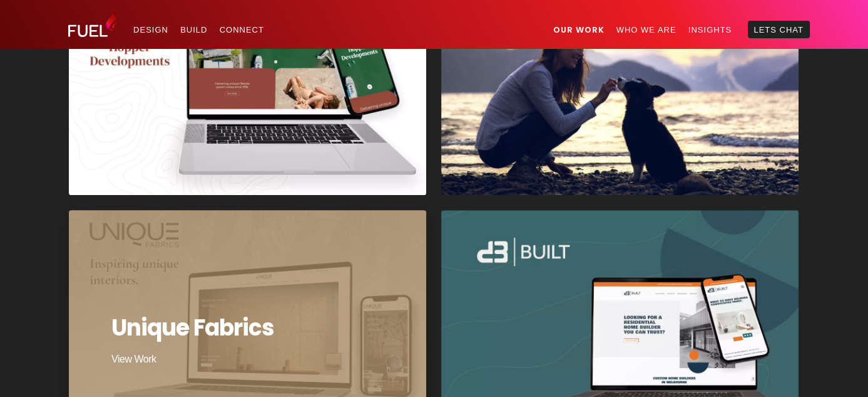 The height and width of the screenshot is (397, 868). I want to click on a: Design, so click(151, 29).